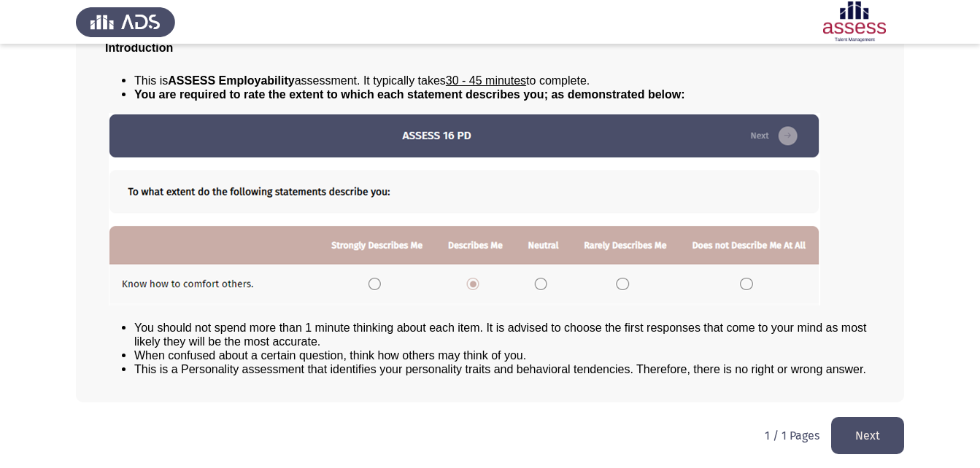 This screenshot has width=980, height=468. Describe the element at coordinates (362, 81) in the screenshot. I see `span: This is assessment. It typically takes to complete.` at that location.